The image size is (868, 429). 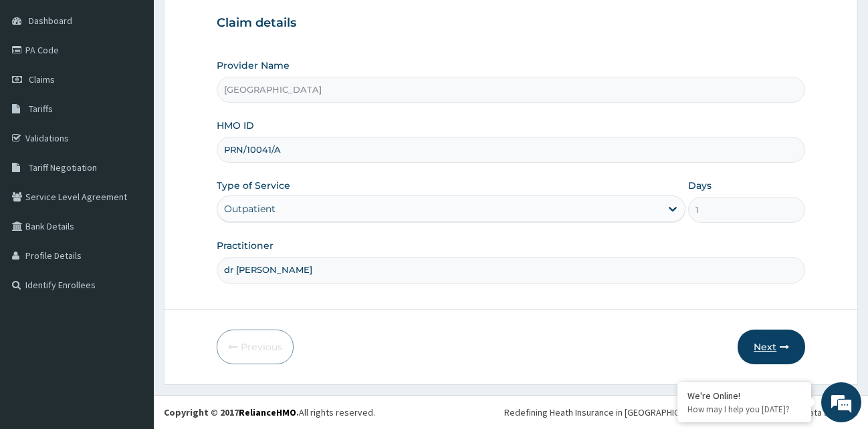 I want to click on strong: Copyright © 2017 ., so click(x=231, y=413).